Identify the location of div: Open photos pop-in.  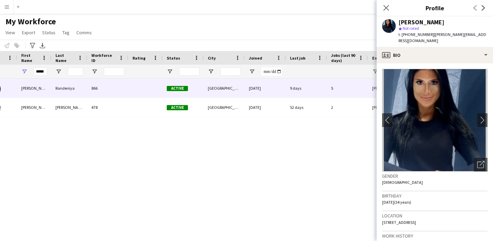
(481, 165).